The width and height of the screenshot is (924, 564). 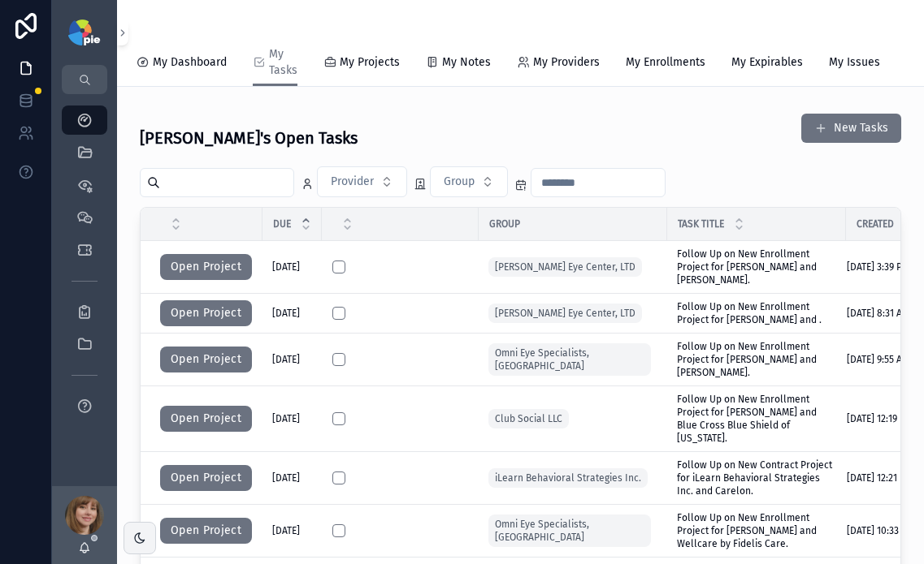 What do you see at coordinates (362, 64) in the screenshot?
I see `a: My Projects` at bounding box center [362, 64].